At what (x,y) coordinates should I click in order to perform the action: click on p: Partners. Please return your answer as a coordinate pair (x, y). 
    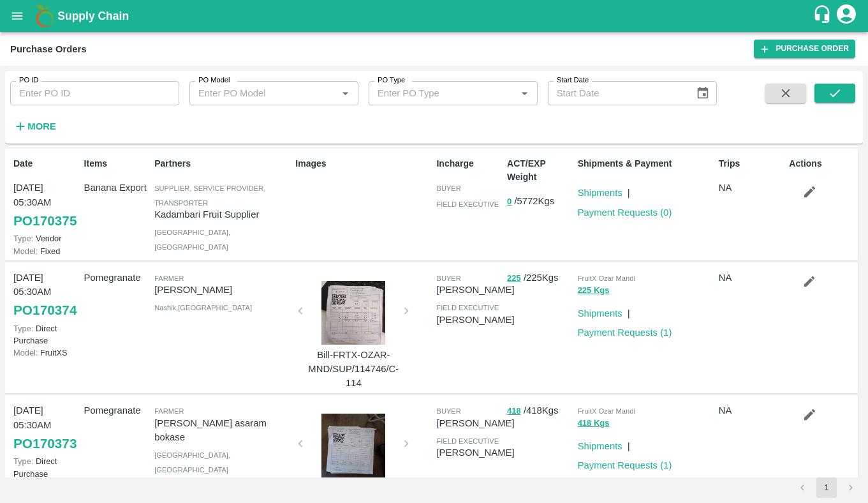
    Looking at the image, I should click on (222, 164).